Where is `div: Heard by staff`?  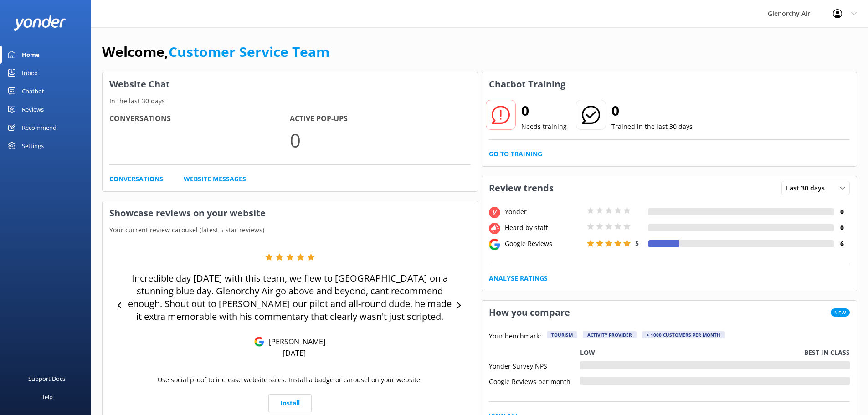
div: Heard by staff is located at coordinates (543, 228).